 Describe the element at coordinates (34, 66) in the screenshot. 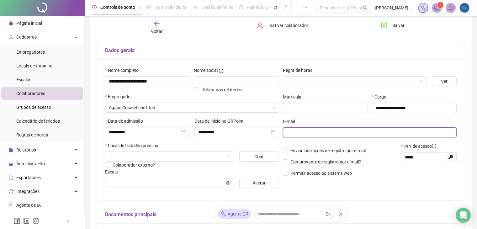

I see `span: Locais de trabalho` at that location.